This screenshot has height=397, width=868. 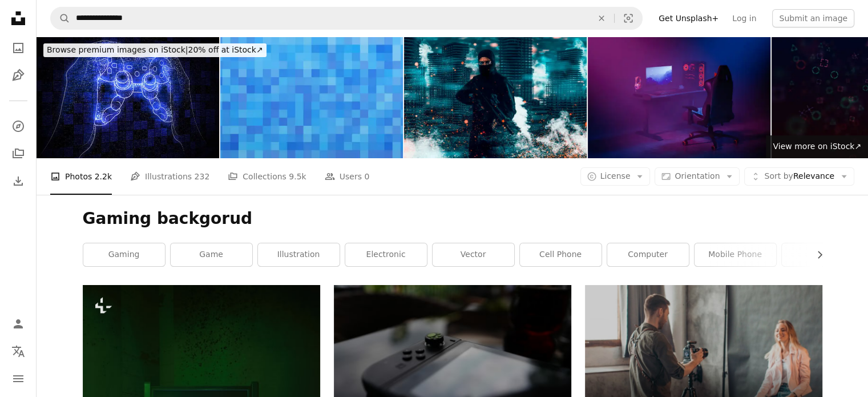 I want to click on button: Submit an image, so click(x=813, y=18).